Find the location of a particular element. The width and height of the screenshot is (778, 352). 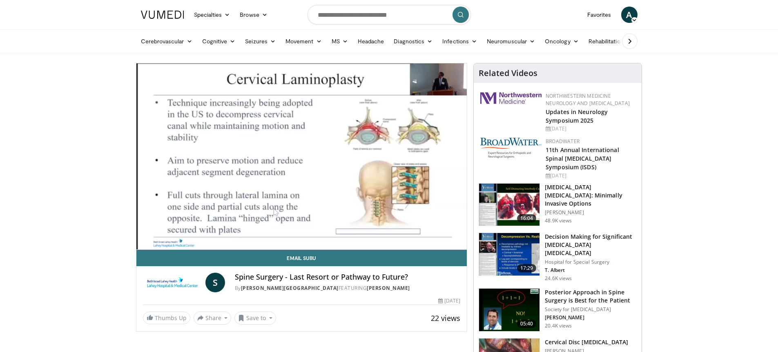

a: MS is located at coordinates (340, 41).